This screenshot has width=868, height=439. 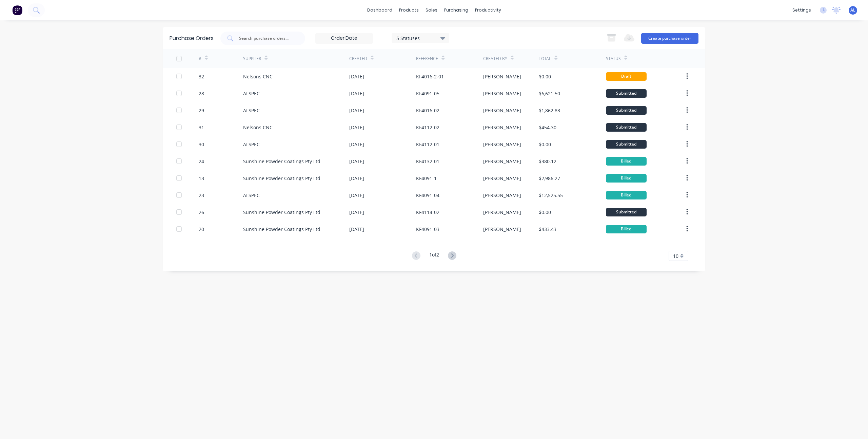 What do you see at coordinates (549, 178) in the screenshot?
I see `div: $2,986.27` at bounding box center [549, 178].